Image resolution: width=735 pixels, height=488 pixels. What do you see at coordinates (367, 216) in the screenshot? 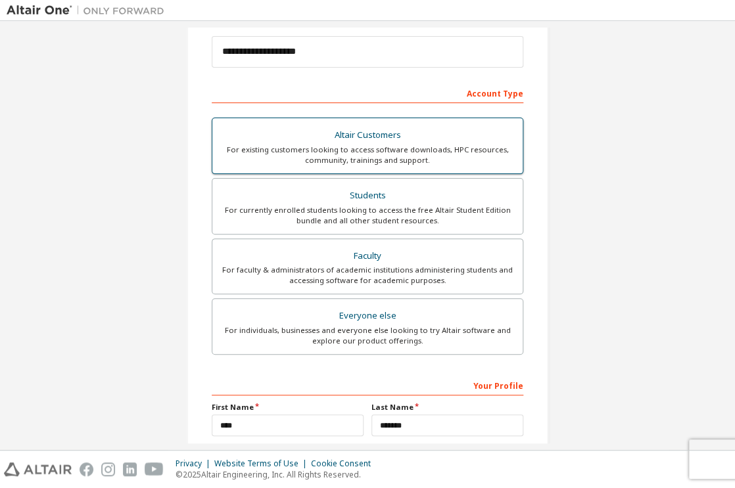
I see `div: For currently enrolled students looking to access the free Altair Student Edition bundle and all ...` at bounding box center [367, 216].